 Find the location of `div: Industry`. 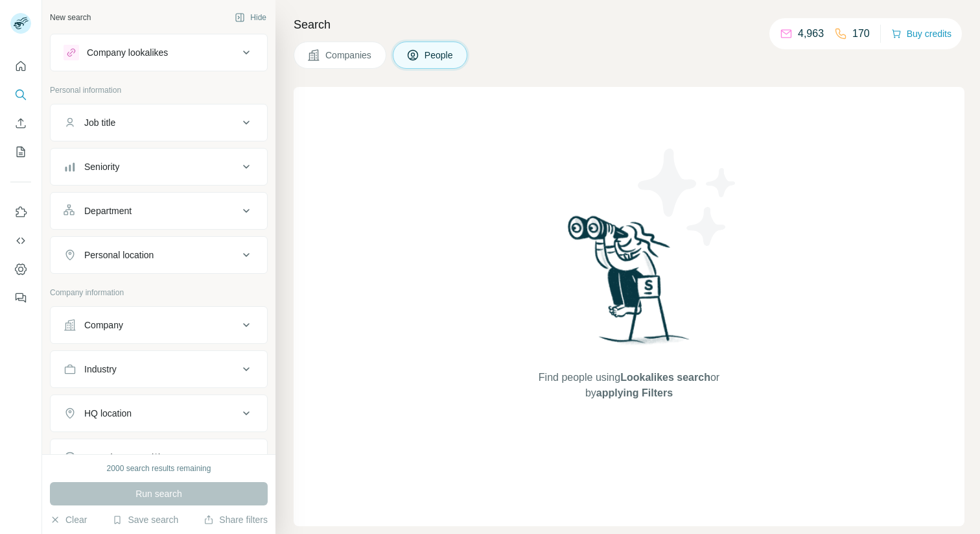

div: Industry is located at coordinates (101, 369).